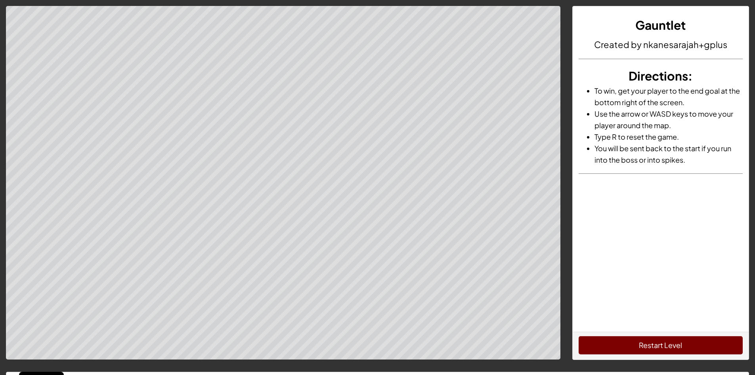  Describe the element at coordinates (669, 96) in the screenshot. I see `li: To win, get your player to the end goal at the bottom right of the screen.` at that location.